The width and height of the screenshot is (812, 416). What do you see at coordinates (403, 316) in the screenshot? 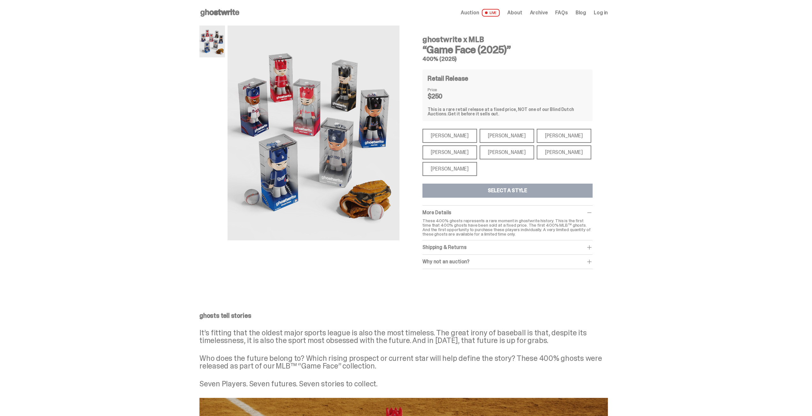
I see `p: ghosts tell stories` at bounding box center [403, 316].